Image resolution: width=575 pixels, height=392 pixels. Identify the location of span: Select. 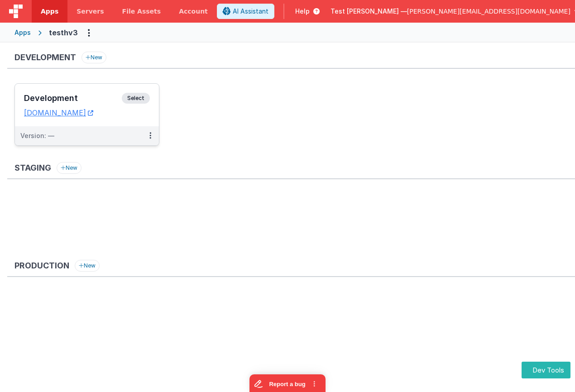
(136, 98).